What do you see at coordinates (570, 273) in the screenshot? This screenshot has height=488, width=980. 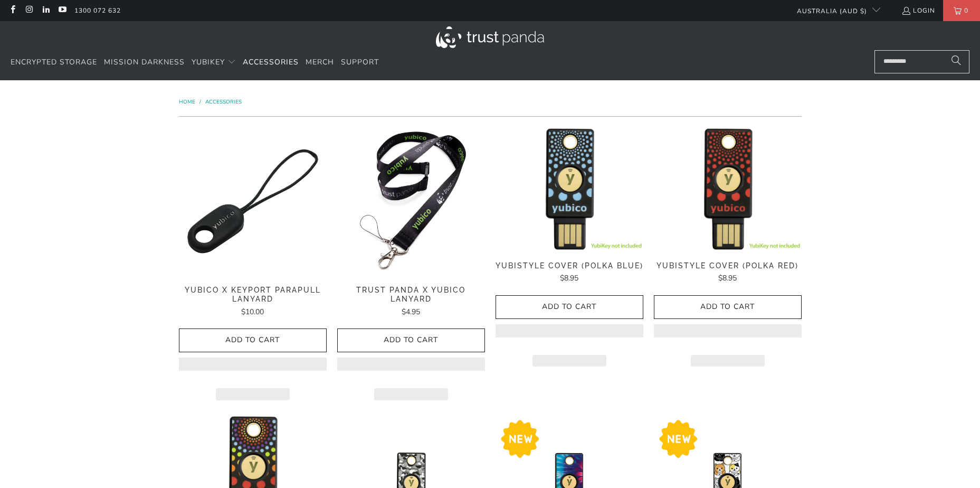 I see `a: YubiStyle Cover (Polka Blue) $8.95` at bounding box center [570, 273].